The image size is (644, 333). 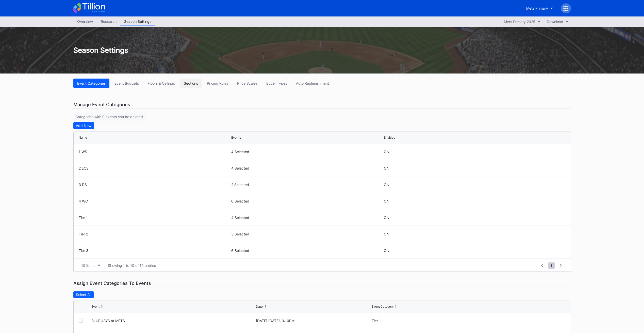 What do you see at coordinates (154, 251) in the screenshot?
I see `div: Tier 3` at bounding box center [154, 251].